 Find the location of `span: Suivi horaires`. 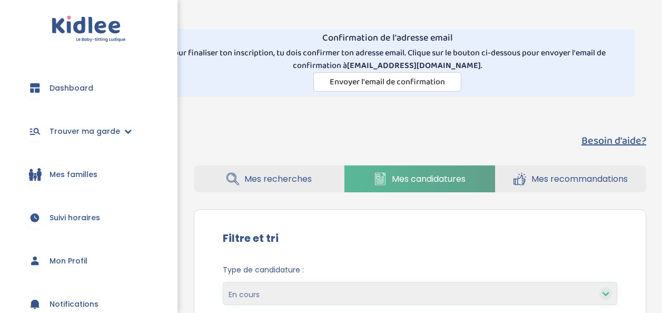

span: Suivi horaires is located at coordinates (75, 218).